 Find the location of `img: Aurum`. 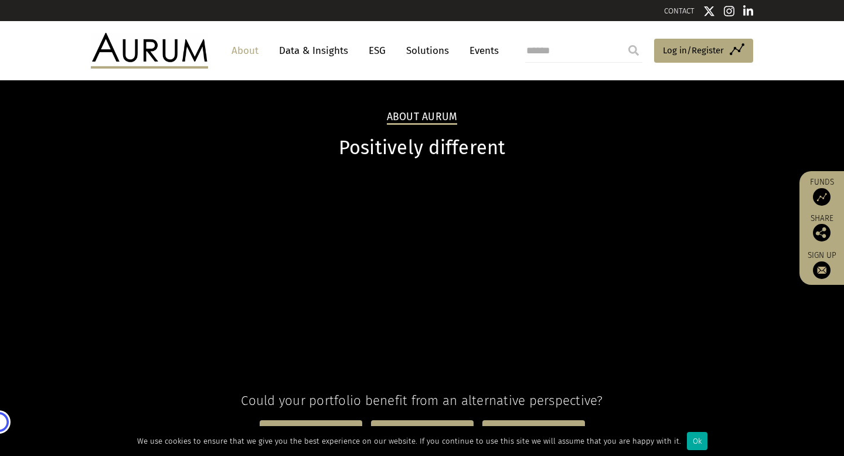

img: Aurum is located at coordinates (149, 50).